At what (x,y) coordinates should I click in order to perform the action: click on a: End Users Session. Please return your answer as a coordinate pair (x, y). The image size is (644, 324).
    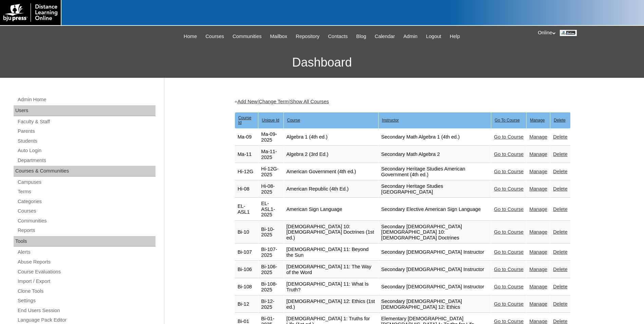
    Looking at the image, I should click on (86, 310).